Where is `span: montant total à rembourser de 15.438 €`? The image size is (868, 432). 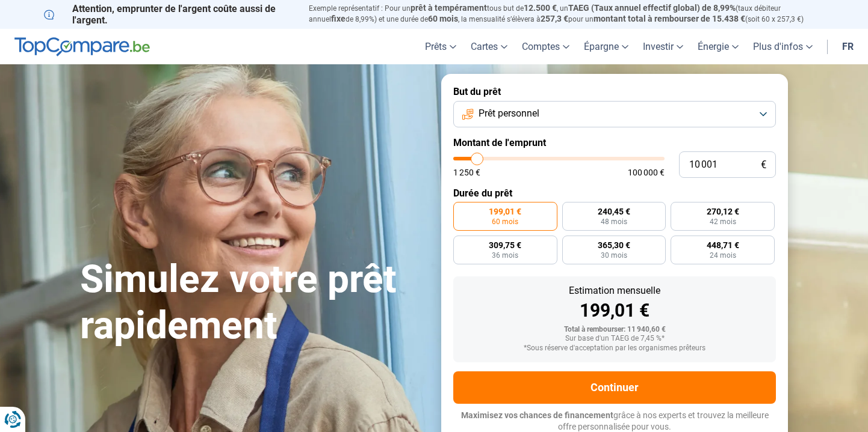
span: montant total à rembourser de 15.438 € is located at coordinates (669, 19).